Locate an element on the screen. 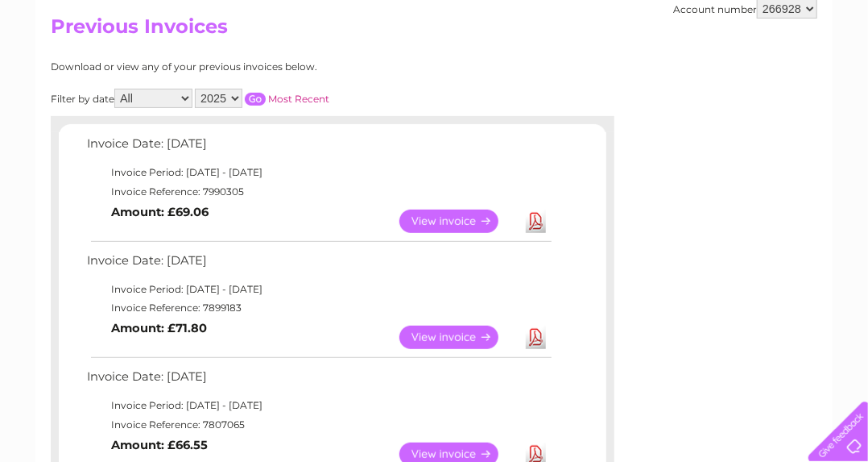 Image resolution: width=868 pixels, height=462 pixels. a: Telecoms is located at coordinates (694, 74).